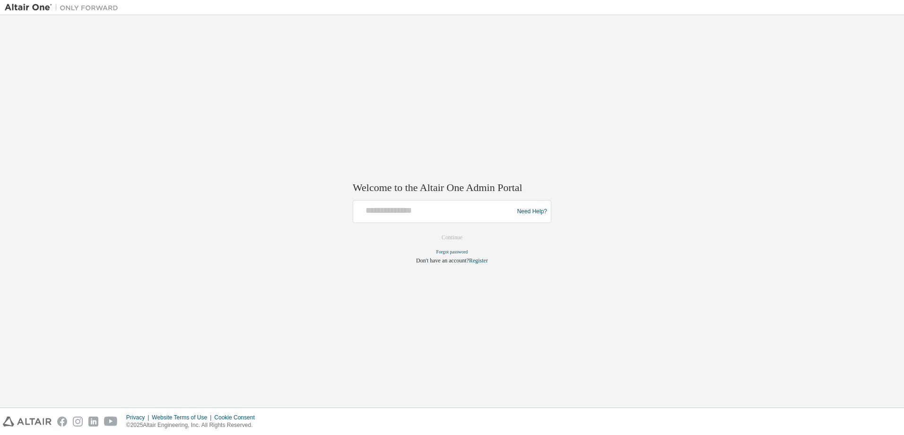 The image size is (904, 435). I want to click on div: Website Terms of Use, so click(183, 418).